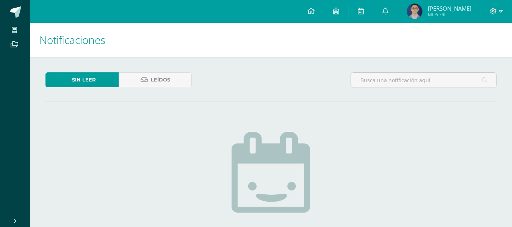  Describe the element at coordinates (414, 11) in the screenshot. I see `img: c4b4e3454c9caf95cc8805668aec8e15.png` at that location.